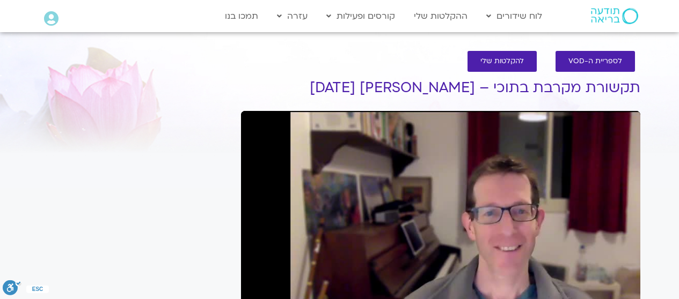 The width and height of the screenshot is (679, 299). What do you see at coordinates (514, 16) in the screenshot?
I see `a: לוח שידורים` at bounding box center [514, 16].